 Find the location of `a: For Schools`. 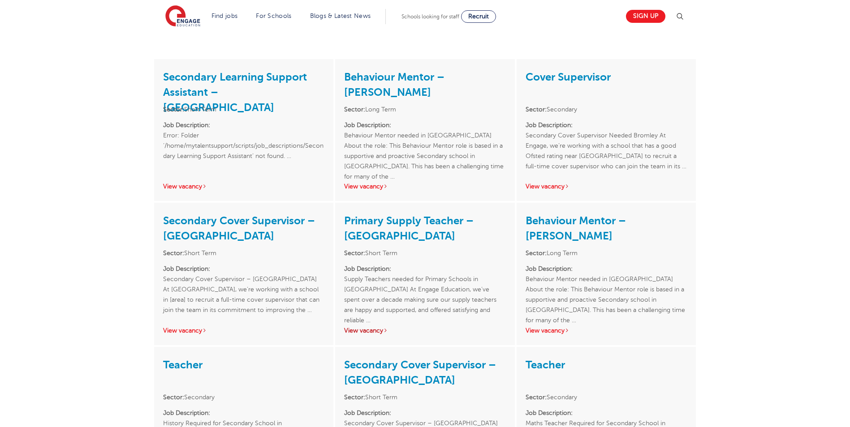

a: For Schools is located at coordinates (273, 16).